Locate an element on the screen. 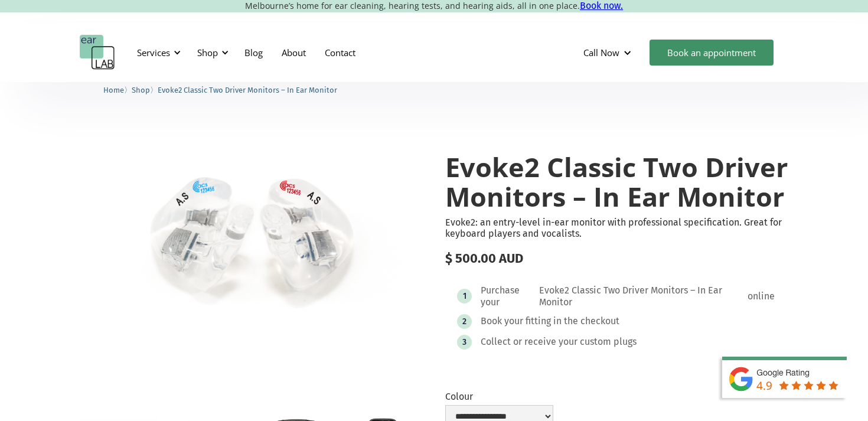 This screenshot has height=421, width=868. div: Evoke2 Classic Two Driver Monitors – In Ear Monitor is located at coordinates (642, 296).